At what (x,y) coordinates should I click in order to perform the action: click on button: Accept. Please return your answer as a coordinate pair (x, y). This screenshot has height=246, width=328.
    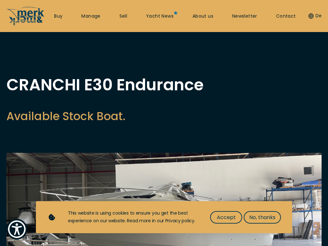
    Looking at the image, I should click on (226, 217).